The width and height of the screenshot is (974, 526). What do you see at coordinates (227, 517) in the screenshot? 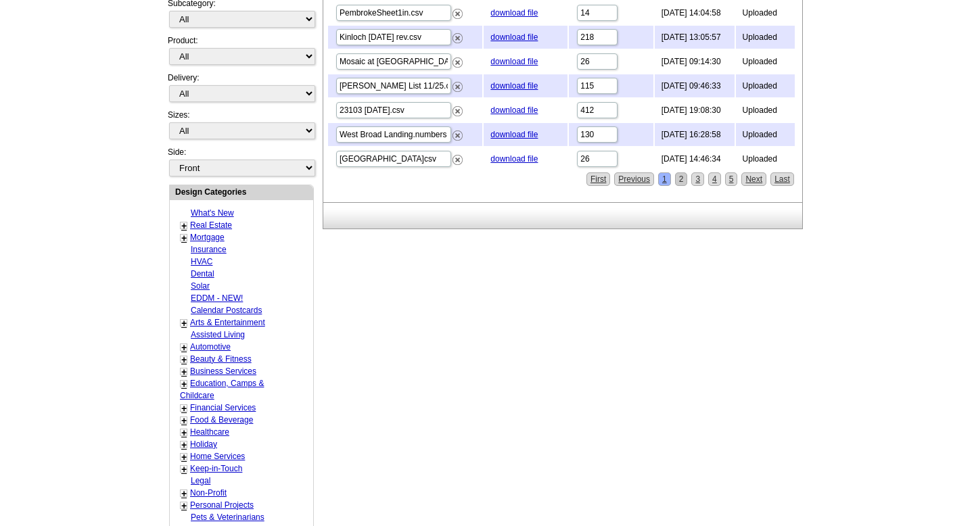
I see `a: Pets & Veterinarians` at bounding box center [227, 517].